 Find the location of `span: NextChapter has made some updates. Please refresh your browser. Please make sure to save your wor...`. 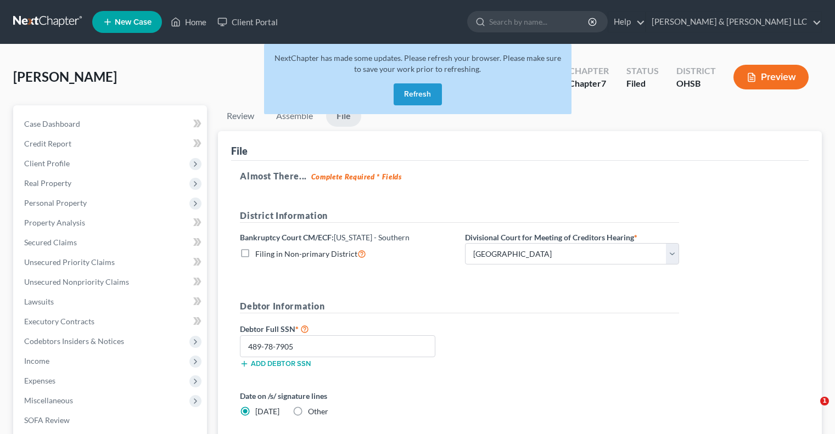

span: NextChapter has made some updates. Please refresh your browser. Please make sure to save your wor... is located at coordinates (418, 63).